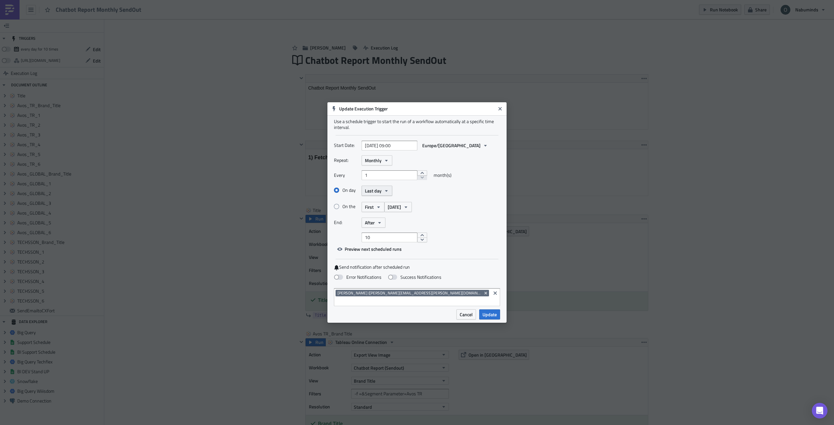 This screenshot has height=425, width=834. I want to click on button: Last day, so click(377, 191).